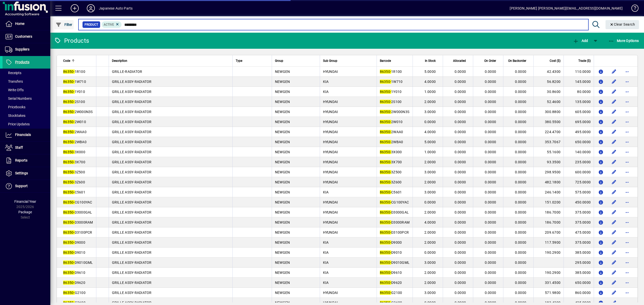 This screenshot has height=305, width=644. What do you see at coordinates (624, 41) in the screenshot?
I see `button: More Options` at bounding box center [624, 41].